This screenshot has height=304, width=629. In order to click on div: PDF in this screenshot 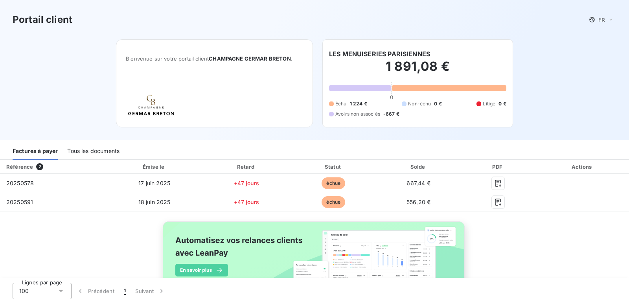, I will do `click(498, 167)`.